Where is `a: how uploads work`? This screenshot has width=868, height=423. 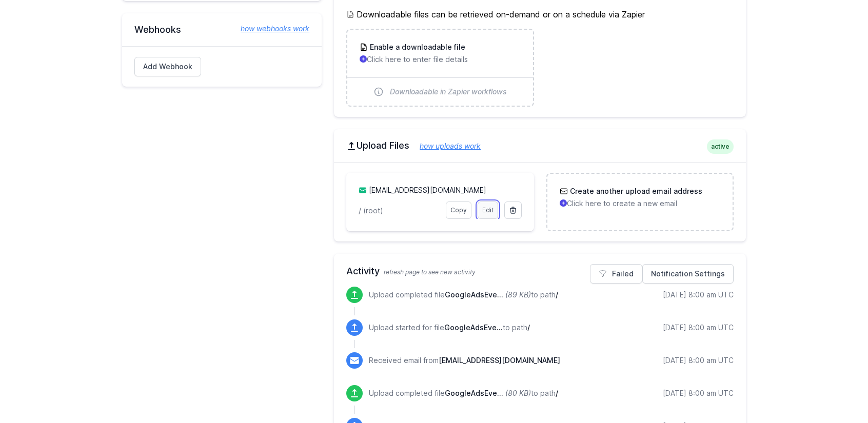 a: how uploads work is located at coordinates (445, 146).